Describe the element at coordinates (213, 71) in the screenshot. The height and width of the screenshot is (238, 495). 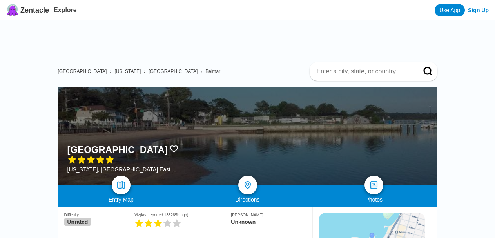
I see `a: Belmar` at that location.